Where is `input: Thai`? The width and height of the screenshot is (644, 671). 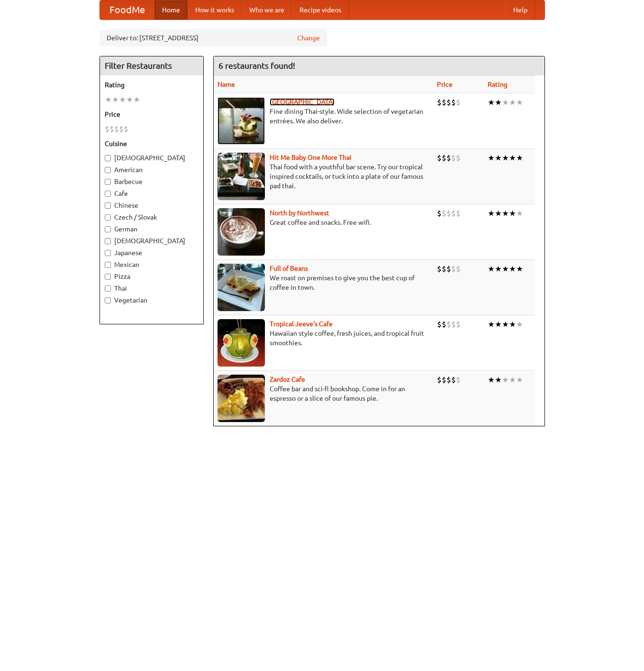
input: Thai is located at coordinates (108, 288).